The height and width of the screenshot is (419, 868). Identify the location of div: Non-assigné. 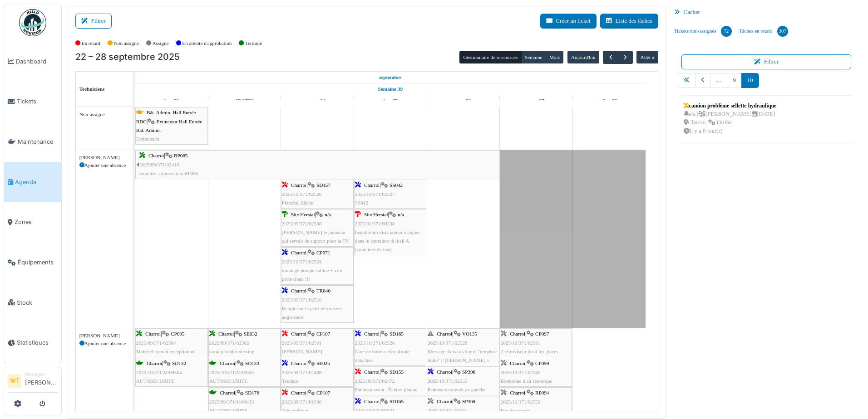
(105, 115).